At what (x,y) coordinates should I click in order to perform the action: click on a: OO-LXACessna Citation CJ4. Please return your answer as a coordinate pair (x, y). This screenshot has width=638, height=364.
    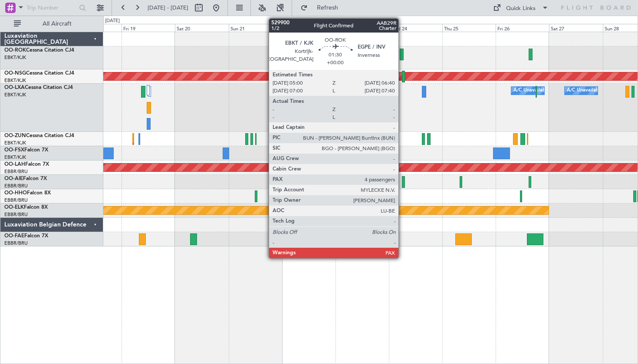
    Looking at the image, I should click on (39, 88).